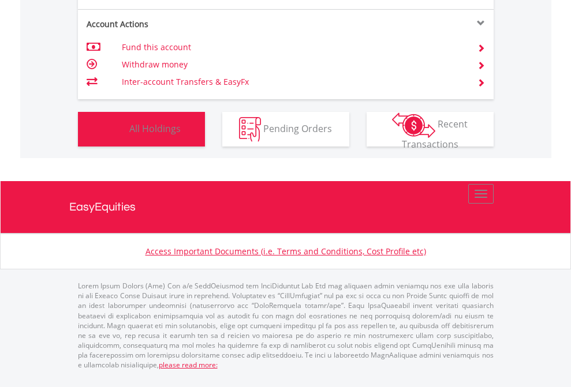 Image resolution: width=571 pixels, height=387 pixels. I want to click on img: holdings-wht.png, so click(114, 129).